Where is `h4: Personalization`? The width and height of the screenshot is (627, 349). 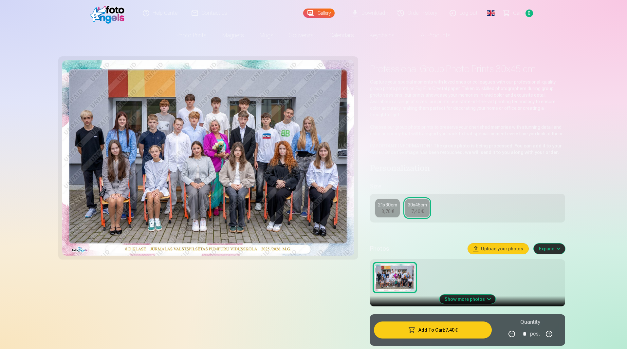 h4: Personalization is located at coordinates (467, 169).